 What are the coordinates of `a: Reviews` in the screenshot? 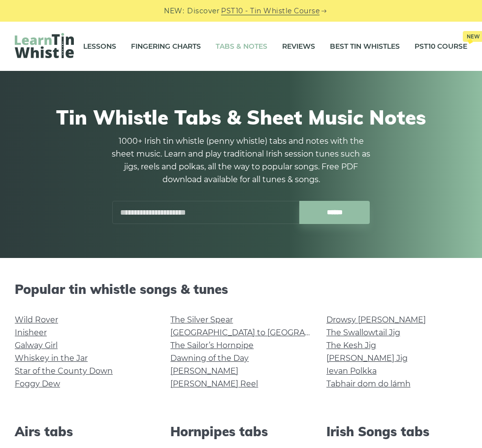 It's located at (298, 46).